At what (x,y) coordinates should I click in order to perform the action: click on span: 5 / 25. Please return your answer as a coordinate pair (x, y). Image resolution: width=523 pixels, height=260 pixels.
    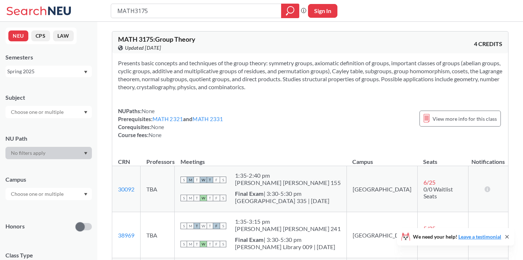
    Looking at the image, I should click on (429, 229).